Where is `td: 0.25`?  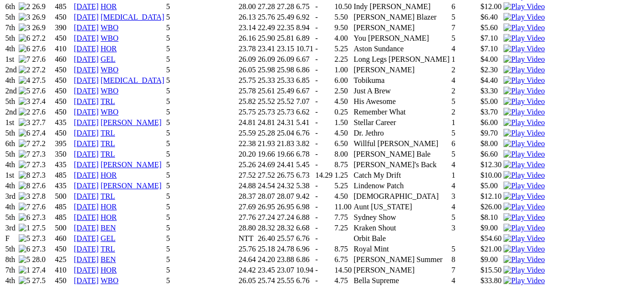
td: 0.25 is located at coordinates (342, 112).